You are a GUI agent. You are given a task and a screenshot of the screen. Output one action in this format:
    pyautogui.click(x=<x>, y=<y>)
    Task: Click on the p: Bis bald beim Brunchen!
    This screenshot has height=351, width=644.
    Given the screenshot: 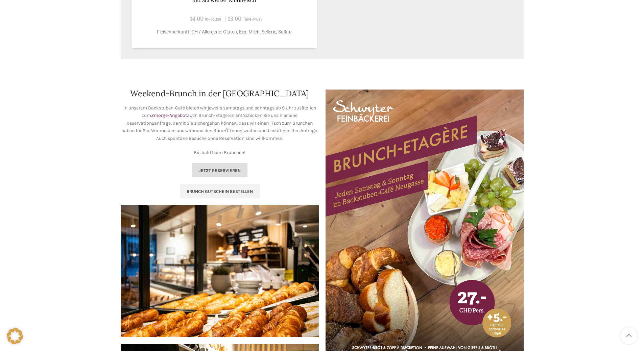 What is the action you would take?
    pyautogui.click(x=220, y=152)
    